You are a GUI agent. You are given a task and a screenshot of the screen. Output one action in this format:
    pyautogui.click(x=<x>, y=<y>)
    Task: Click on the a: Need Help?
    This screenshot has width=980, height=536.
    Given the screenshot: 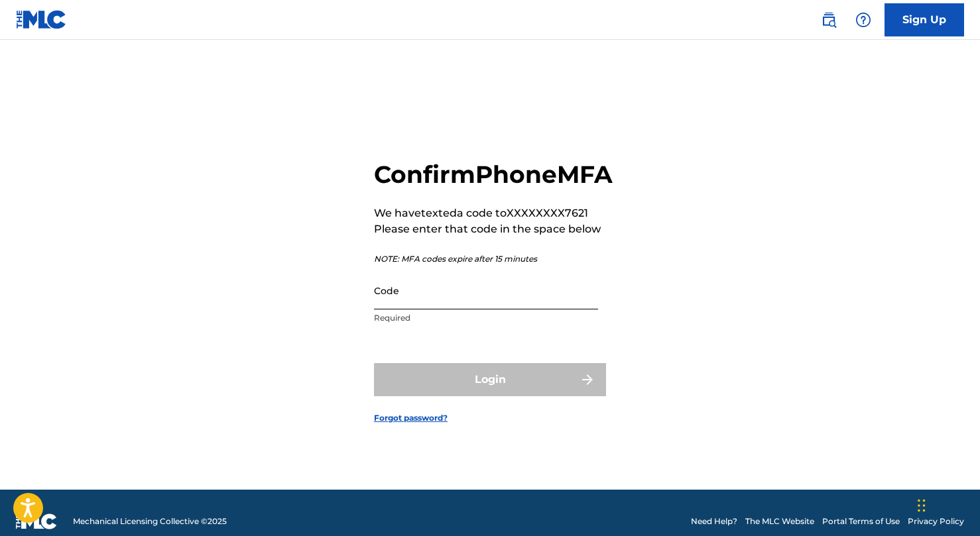 What is the action you would take?
    pyautogui.click(x=714, y=521)
    